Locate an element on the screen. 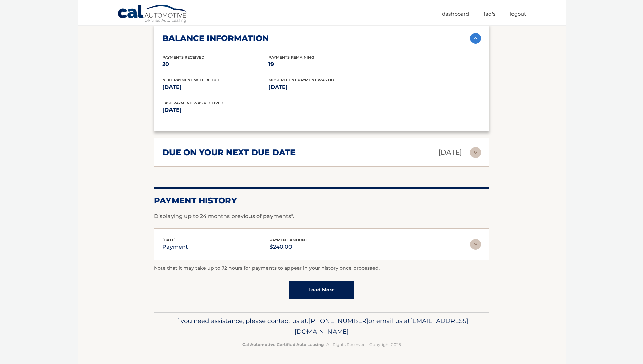 The height and width of the screenshot is (364, 643). span: Payments Received is located at coordinates (183, 57).